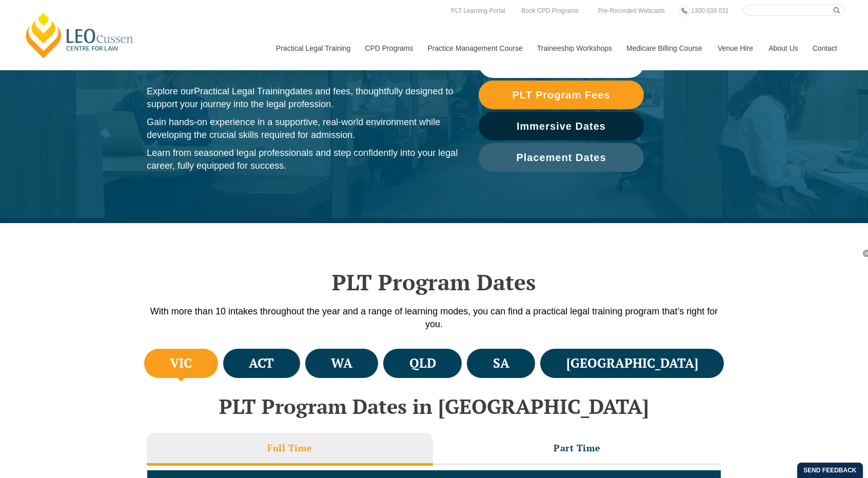  What do you see at coordinates (825, 48) in the screenshot?
I see `a: Contact` at bounding box center [825, 48].